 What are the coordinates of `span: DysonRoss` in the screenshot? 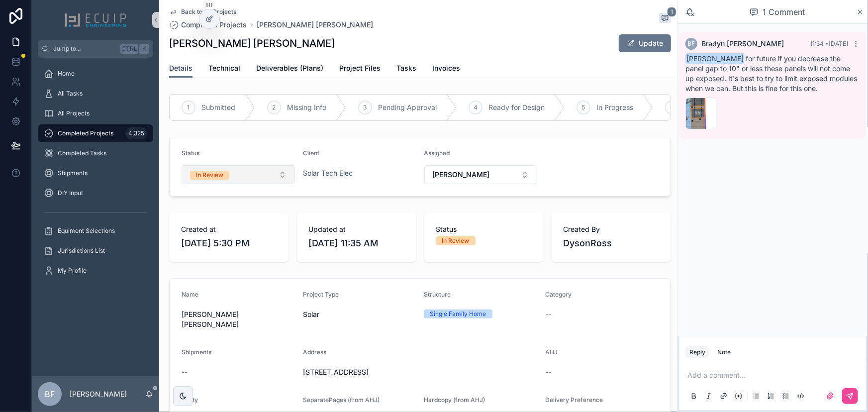 It's located at (612, 244).